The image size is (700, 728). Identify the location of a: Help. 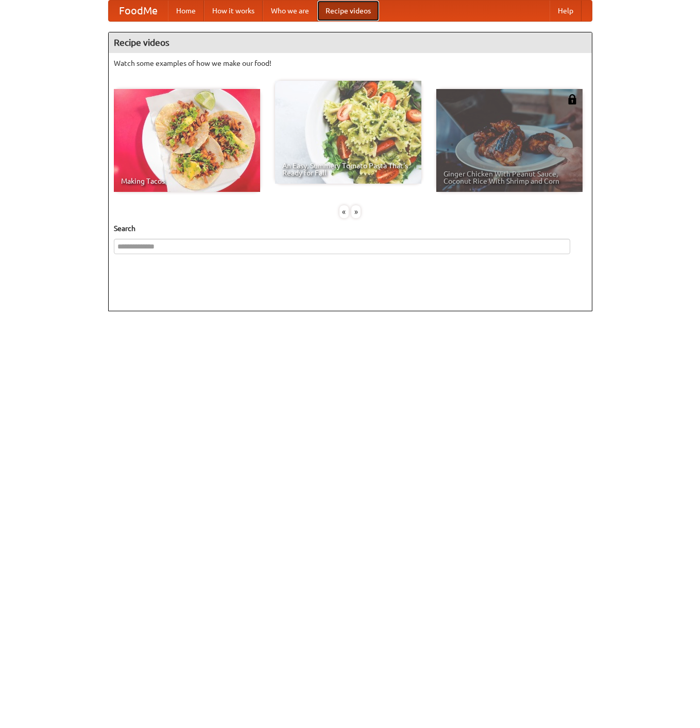
(566, 11).